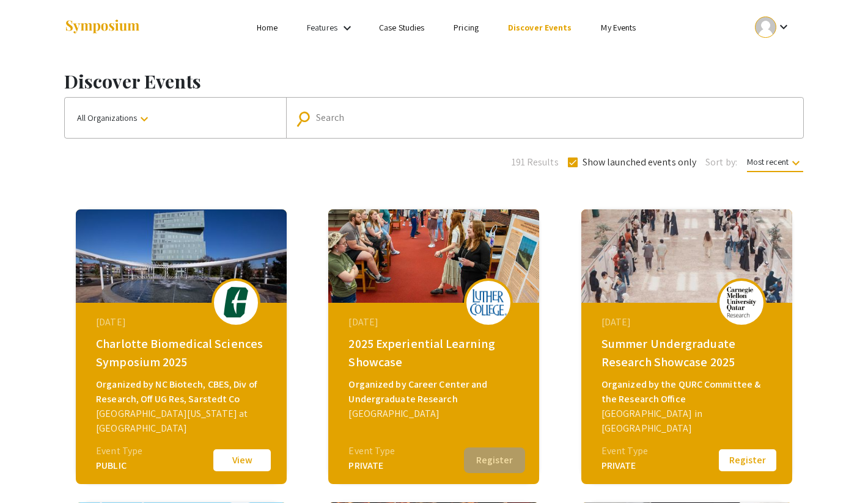  What do you see at coordinates (267, 27) in the screenshot?
I see `a: Home` at bounding box center [267, 27].